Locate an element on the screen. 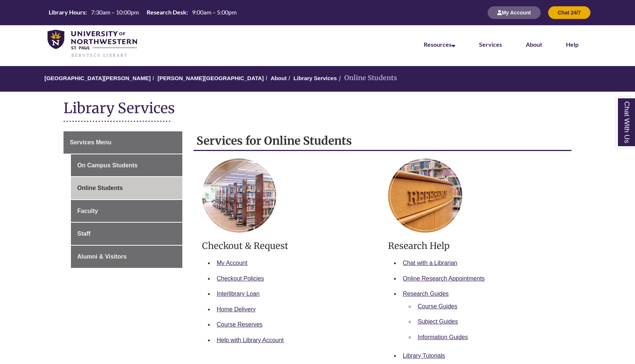  li: Online Students is located at coordinates (367, 78).